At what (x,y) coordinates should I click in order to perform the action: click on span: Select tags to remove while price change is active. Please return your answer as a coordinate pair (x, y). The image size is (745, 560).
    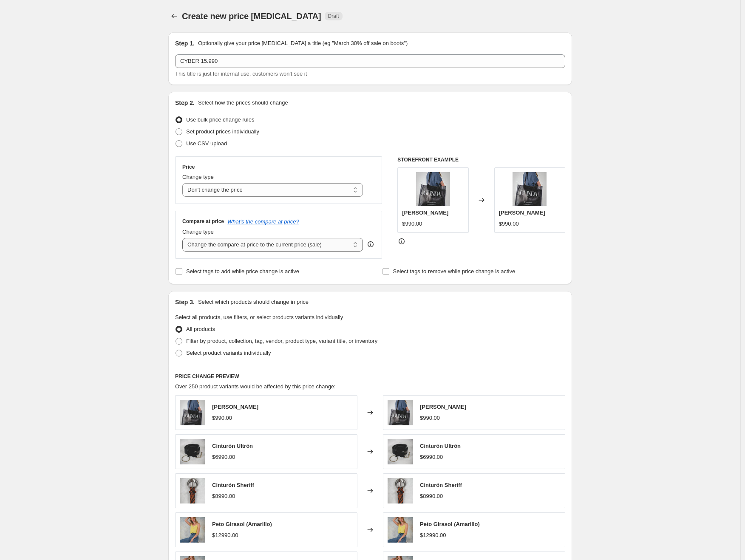
    Looking at the image, I should click on (454, 271).